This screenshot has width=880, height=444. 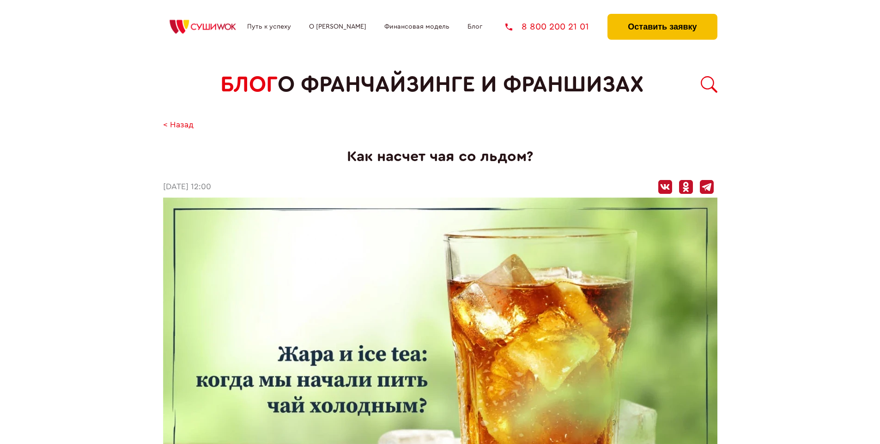 What do you see at coordinates (555, 27) in the screenshot?
I see `span: 8 800 200 21 01` at bounding box center [555, 27].